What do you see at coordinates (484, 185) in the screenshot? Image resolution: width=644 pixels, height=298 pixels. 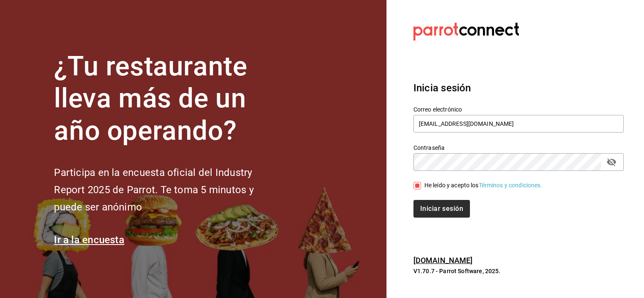 I see `div: He leído y acepto los` at bounding box center [484, 185].